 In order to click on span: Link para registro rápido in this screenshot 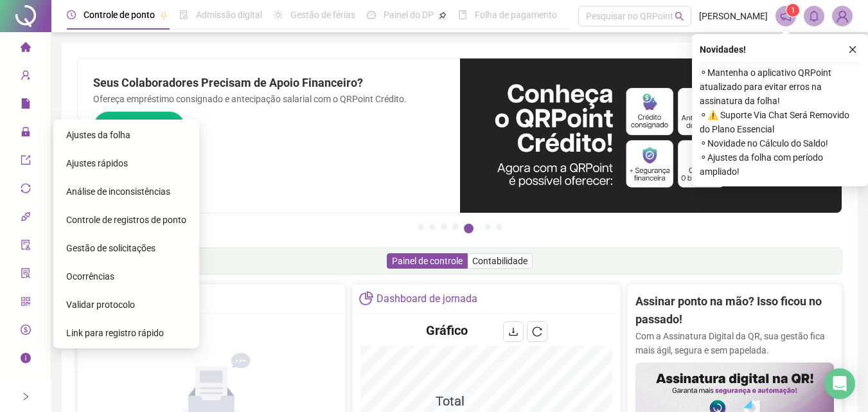, I will do `click(115, 333)`.